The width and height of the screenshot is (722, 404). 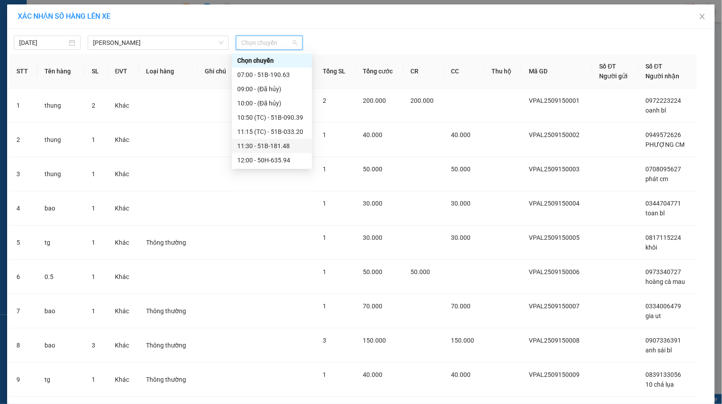 I want to click on div: 10:50 (TC) - 51B-090.39, so click(x=272, y=117).